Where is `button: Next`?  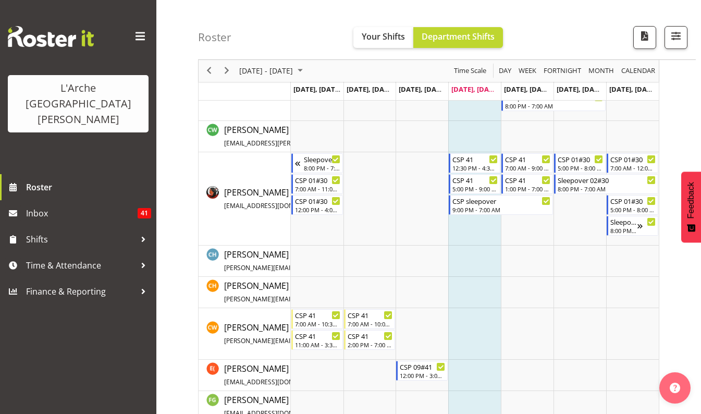 button: Next is located at coordinates (227, 71).